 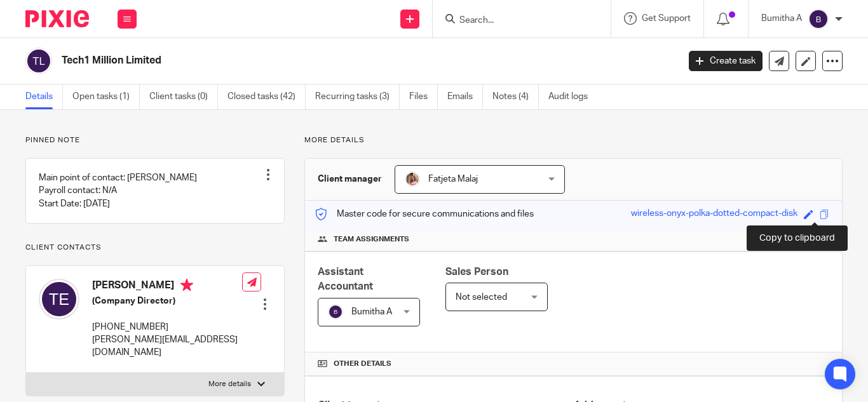 What do you see at coordinates (372, 312) in the screenshot?
I see `span: Bumitha A` at bounding box center [372, 312].